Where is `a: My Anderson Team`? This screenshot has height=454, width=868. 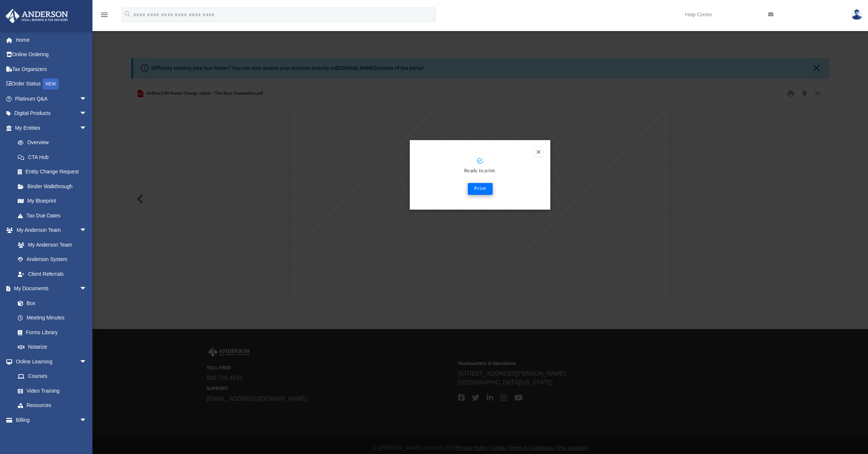 a: My Anderson Team is located at coordinates (51, 245).